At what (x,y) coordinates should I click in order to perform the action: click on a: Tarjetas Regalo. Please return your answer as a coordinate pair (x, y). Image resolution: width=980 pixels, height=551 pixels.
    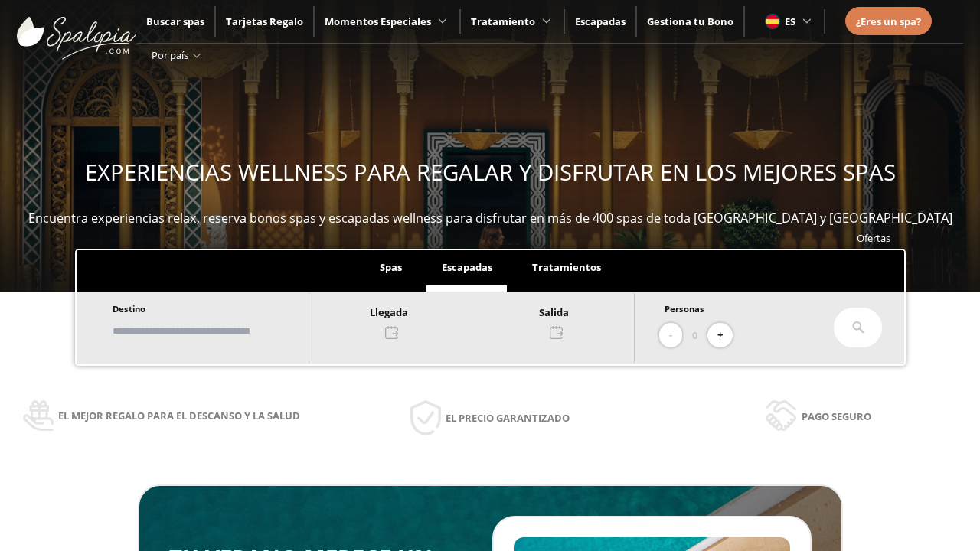
    Looking at the image, I should click on (264, 21).